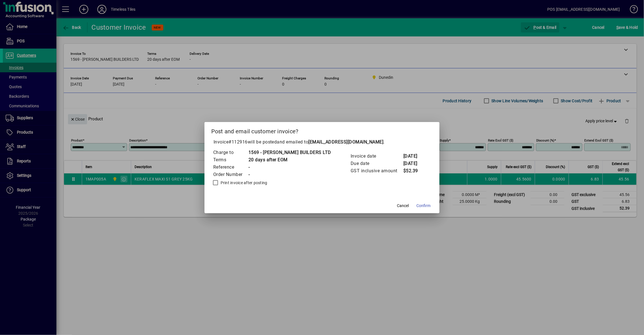  Describe the element at coordinates (231, 160) in the screenshot. I see `td: Terms` at that location.